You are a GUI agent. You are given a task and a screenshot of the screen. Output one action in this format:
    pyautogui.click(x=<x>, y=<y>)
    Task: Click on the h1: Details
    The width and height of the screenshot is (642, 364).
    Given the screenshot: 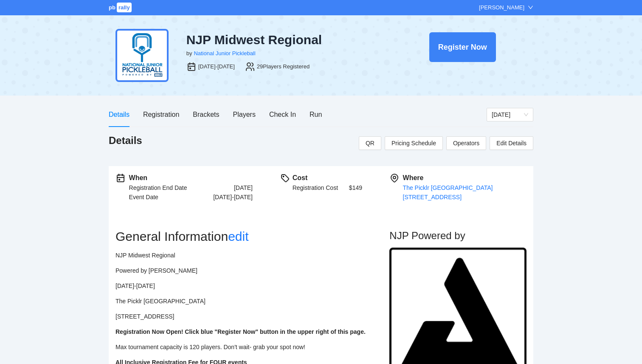 What is the action you would take?
    pyautogui.click(x=125, y=141)
    